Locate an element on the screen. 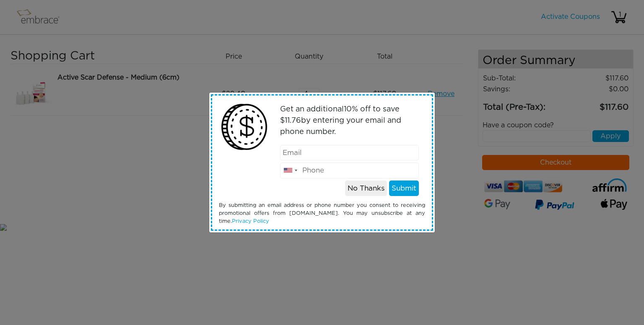  img: money2.png is located at coordinates (244, 127).